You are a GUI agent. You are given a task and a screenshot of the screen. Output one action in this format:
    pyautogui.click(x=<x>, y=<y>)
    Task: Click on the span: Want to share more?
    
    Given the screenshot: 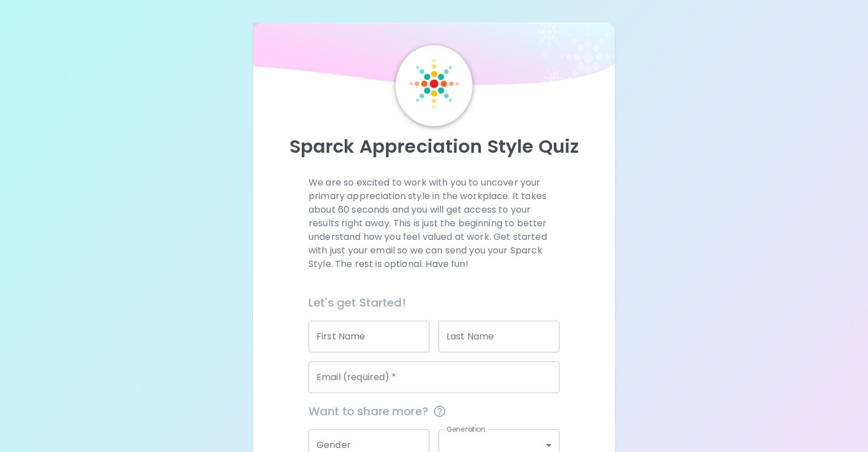 What is the action you would take?
    pyautogui.click(x=434, y=411)
    